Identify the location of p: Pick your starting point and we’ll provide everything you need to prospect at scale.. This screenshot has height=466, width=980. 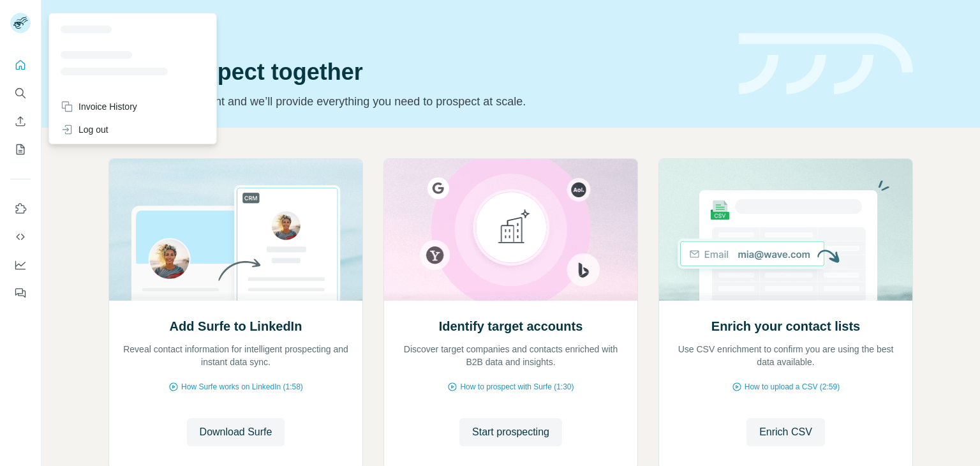
(416, 102).